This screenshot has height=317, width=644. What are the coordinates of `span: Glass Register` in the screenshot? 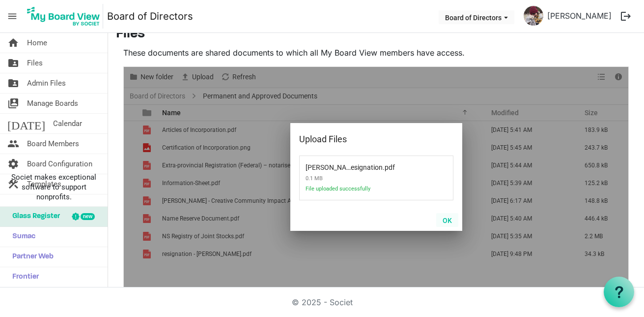 It's located at (34, 217).